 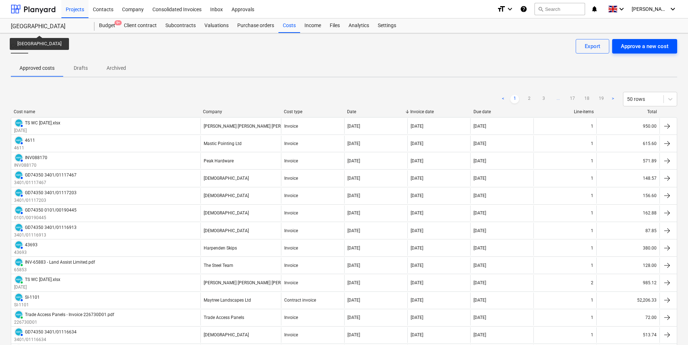 What do you see at coordinates (628, 213) in the screenshot?
I see `div: 162.88` at bounding box center [628, 213].